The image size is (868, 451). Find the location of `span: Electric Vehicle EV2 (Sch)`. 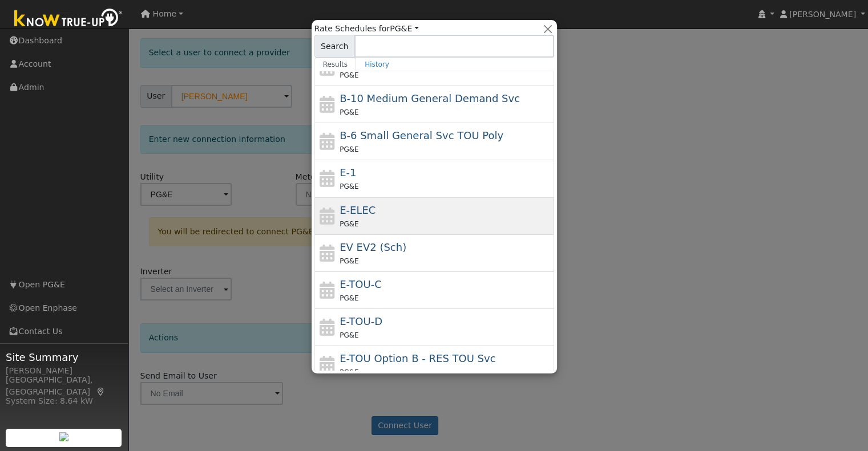

span: Electric Vehicle EV2 (Sch) is located at coordinates (372, 247).